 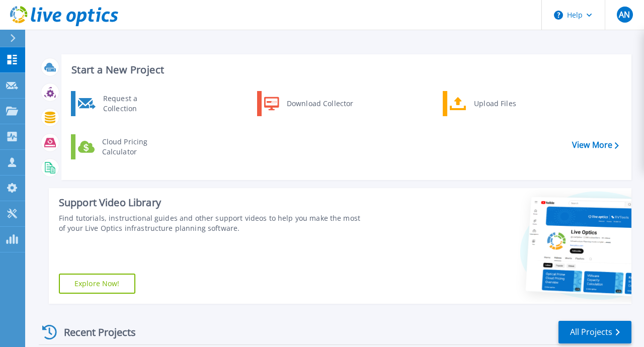 What do you see at coordinates (624, 14) in the screenshot?
I see `span: AN` at bounding box center [624, 14].